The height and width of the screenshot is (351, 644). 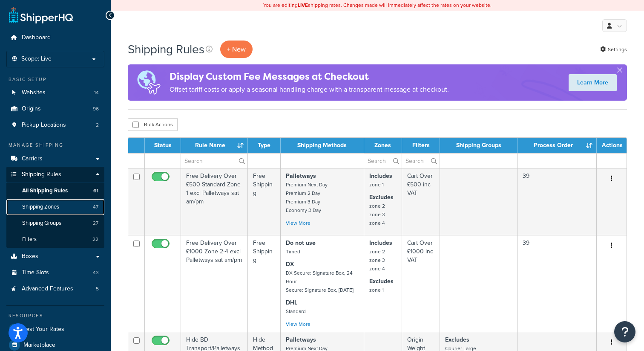 What do you see at coordinates (34, 92) in the screenshot?
I see `span: Websites` at bounding box center [34, 92].